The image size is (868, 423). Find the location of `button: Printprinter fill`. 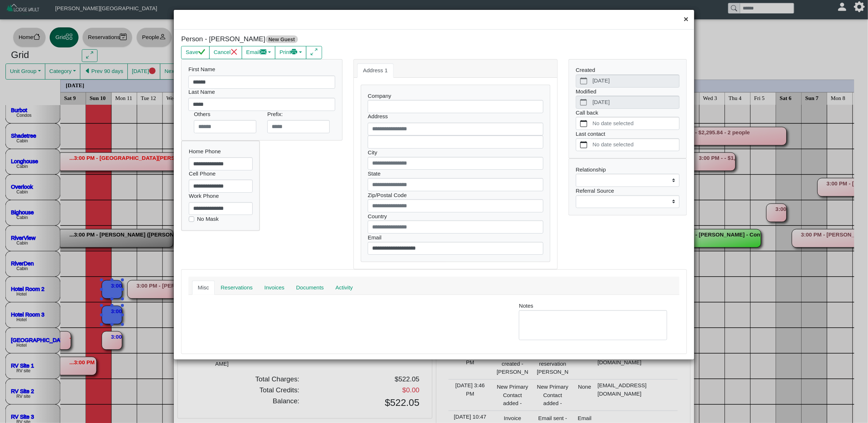

button: Printprinter fill is located at coordinates (291, 52).